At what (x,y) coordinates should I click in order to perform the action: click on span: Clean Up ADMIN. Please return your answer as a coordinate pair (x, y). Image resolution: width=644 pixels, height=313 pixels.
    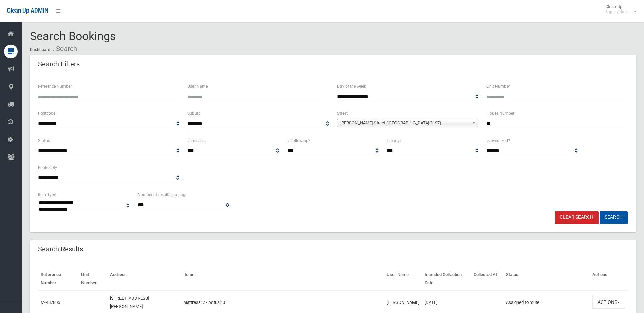
    Looking at the image, I should click on (28, 11).